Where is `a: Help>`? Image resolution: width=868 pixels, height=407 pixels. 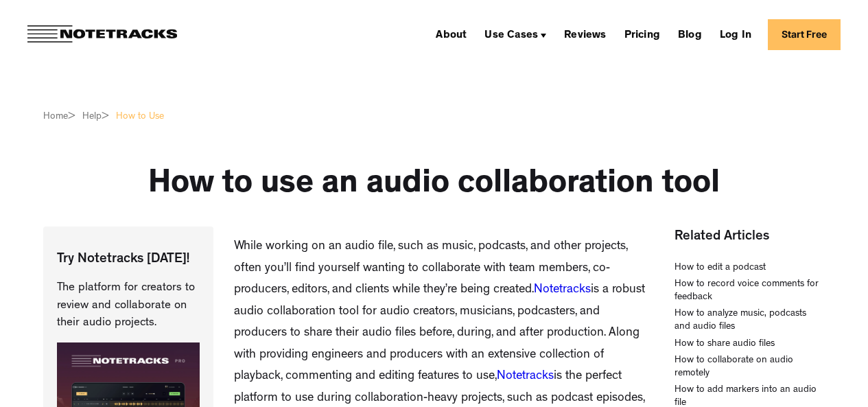 a: Help> is located at coordinates (95, 117).